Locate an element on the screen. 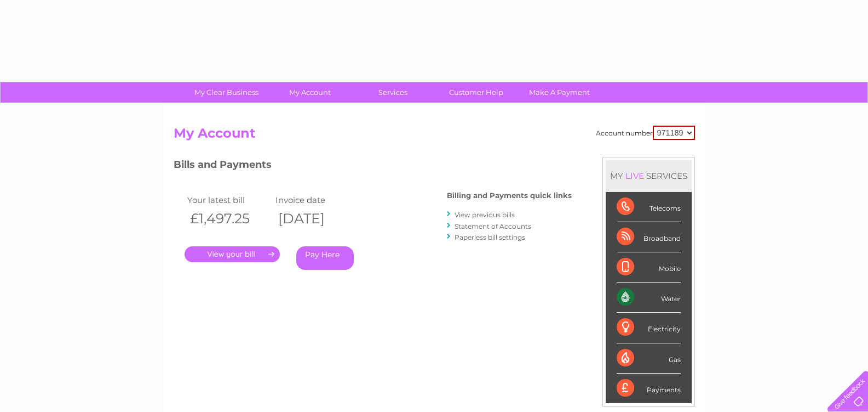  a: View previous bills is located at coordinates (485, 214).